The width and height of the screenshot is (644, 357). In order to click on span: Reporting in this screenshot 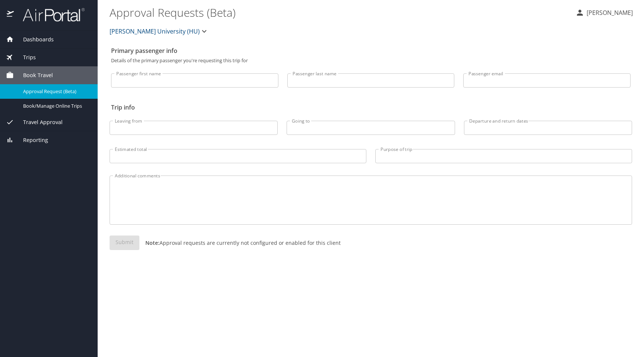, I will do `click(31, 140)`.